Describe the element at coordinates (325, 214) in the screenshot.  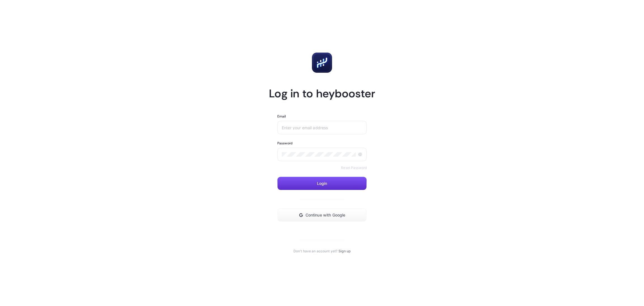
I see `span: Continue with Google` at that location.